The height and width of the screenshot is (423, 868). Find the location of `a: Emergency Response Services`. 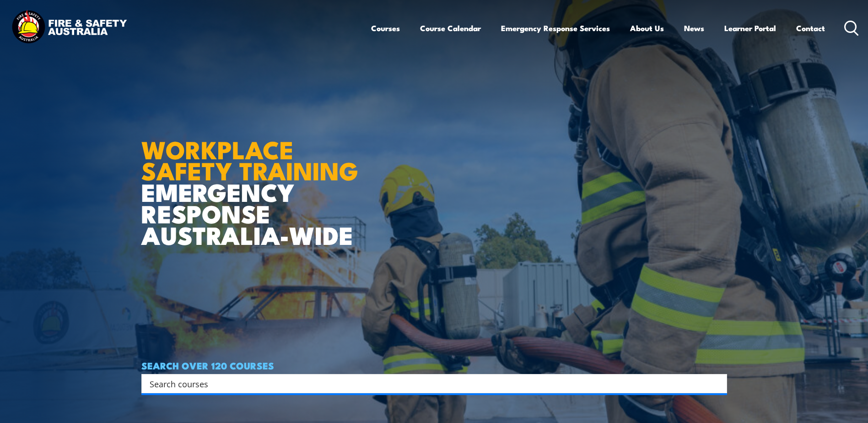

a: Emergency Response Services is located at coordinates (556, 28).